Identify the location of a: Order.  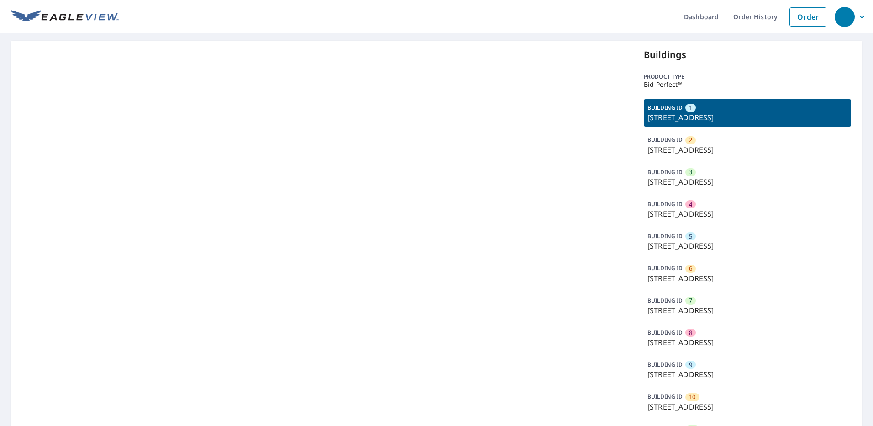
(808, 17).